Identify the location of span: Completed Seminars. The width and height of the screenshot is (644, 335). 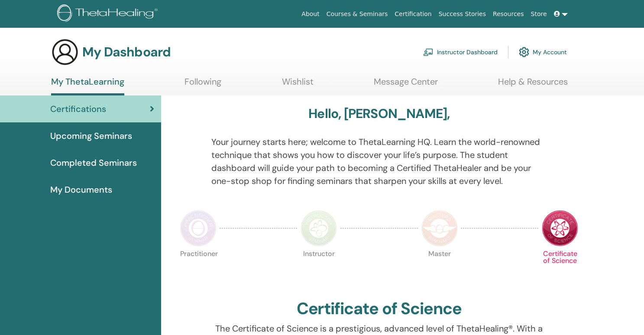
(94, 162).